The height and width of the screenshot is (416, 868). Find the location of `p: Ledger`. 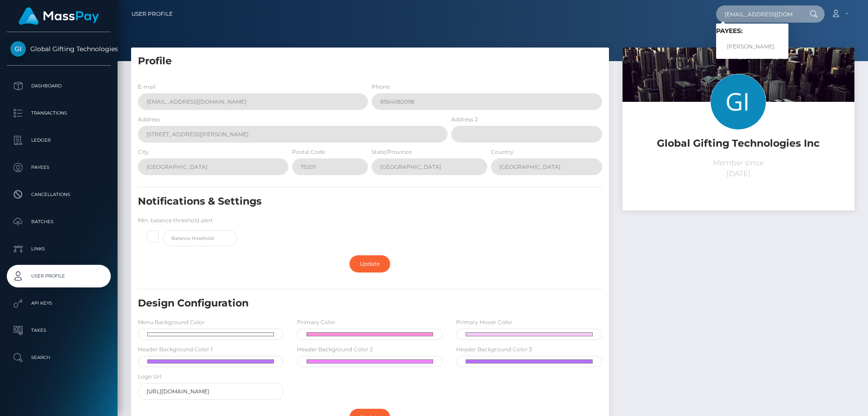

p: Ledger is located at coordinates (59, 140).